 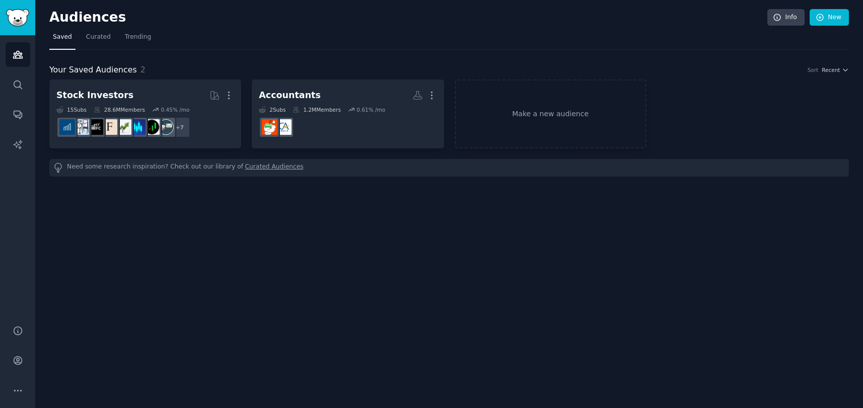 What do you see at coordinates (145, 114) in the screenshot?
I see `a: Stock Investors15Subs28.6MMembers0.45% /mo+7stocksDaytradingStockMarketinvestingfinanceFinancialC...` at bounding box center [145, 114].